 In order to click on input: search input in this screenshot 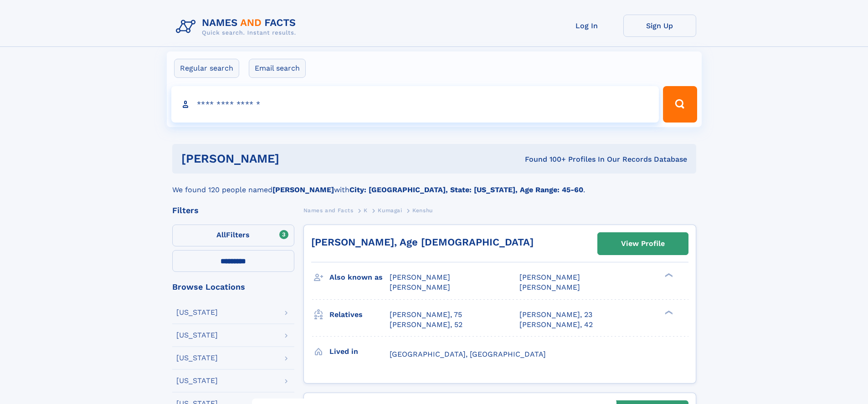, I will do `click(415, 105)`.